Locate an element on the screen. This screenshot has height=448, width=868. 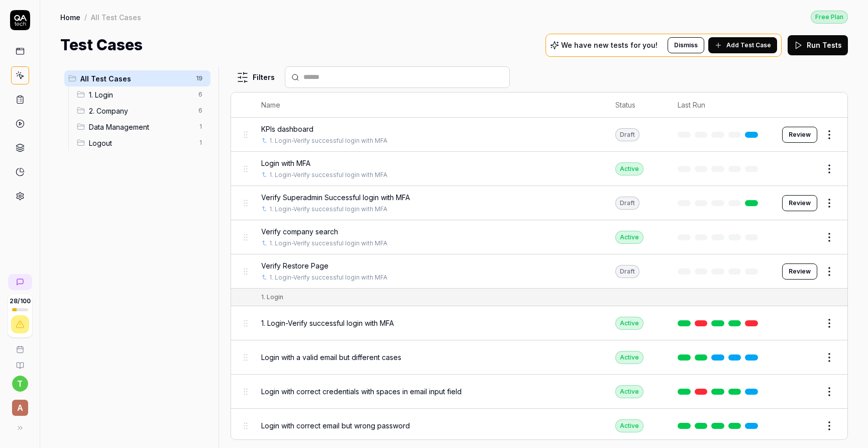
span: Verify Restore Page is located at coordinates (295, 265).